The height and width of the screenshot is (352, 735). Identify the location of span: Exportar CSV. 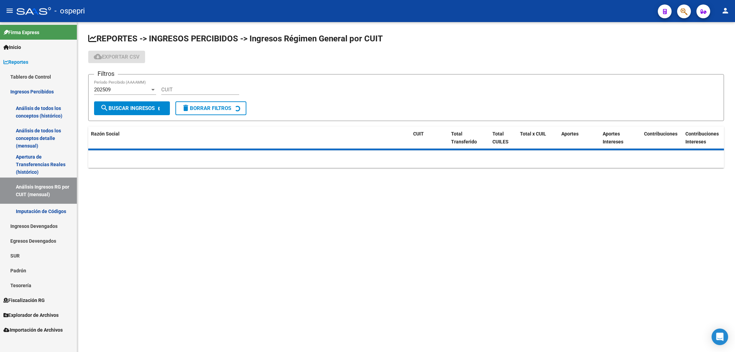
(117, 57).